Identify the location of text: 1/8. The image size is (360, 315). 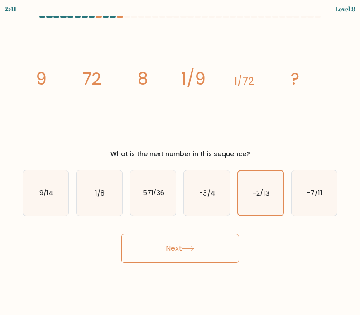
(100, 192).